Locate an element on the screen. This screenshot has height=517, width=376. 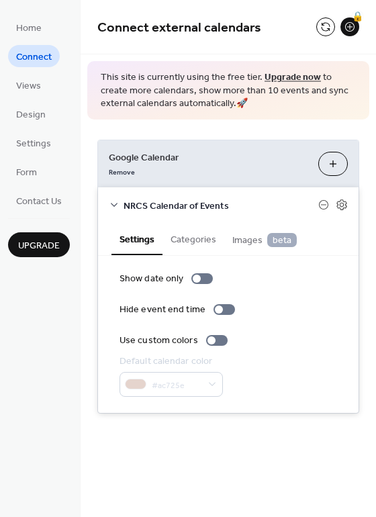
span: Google Calendar is located at coordinates (208, 157).